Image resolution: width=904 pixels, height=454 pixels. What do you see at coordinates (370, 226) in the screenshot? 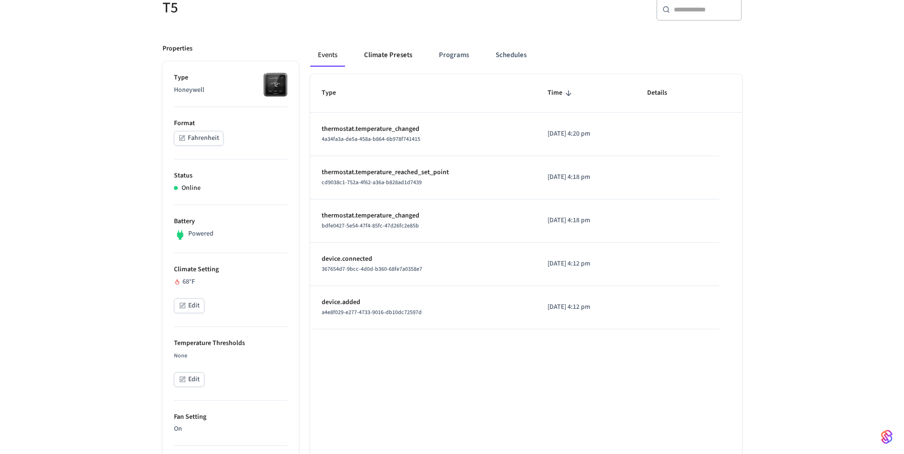
I see `span: bdfe0427-5e54-47f4-85fc-47d26fc2e85b` at bounding box center [370, 226].